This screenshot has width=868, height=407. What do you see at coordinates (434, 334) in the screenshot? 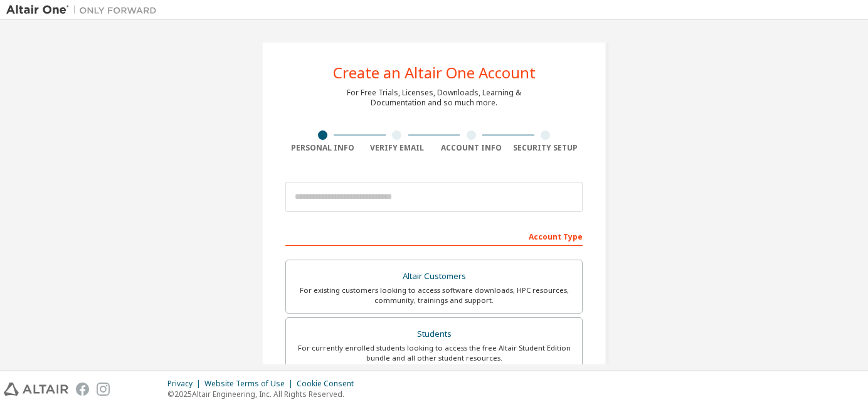
I see `div: Students` at bounding box center [434, 334].